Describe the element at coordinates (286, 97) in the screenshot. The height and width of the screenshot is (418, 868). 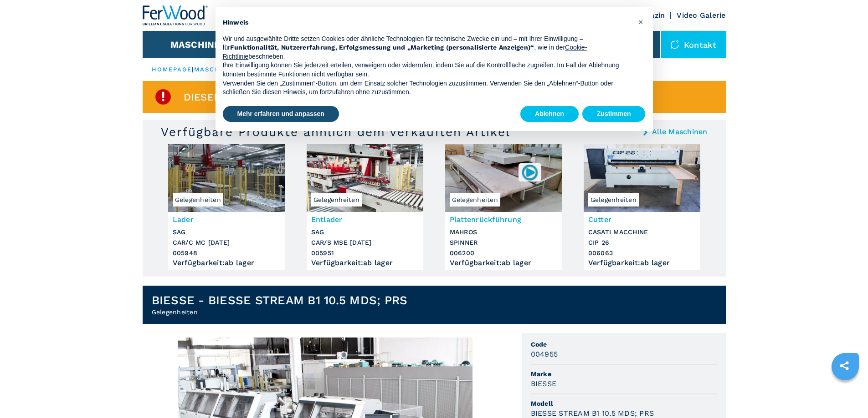
I see `span: Dieser Artikel ist bereits verkauft` at that location.